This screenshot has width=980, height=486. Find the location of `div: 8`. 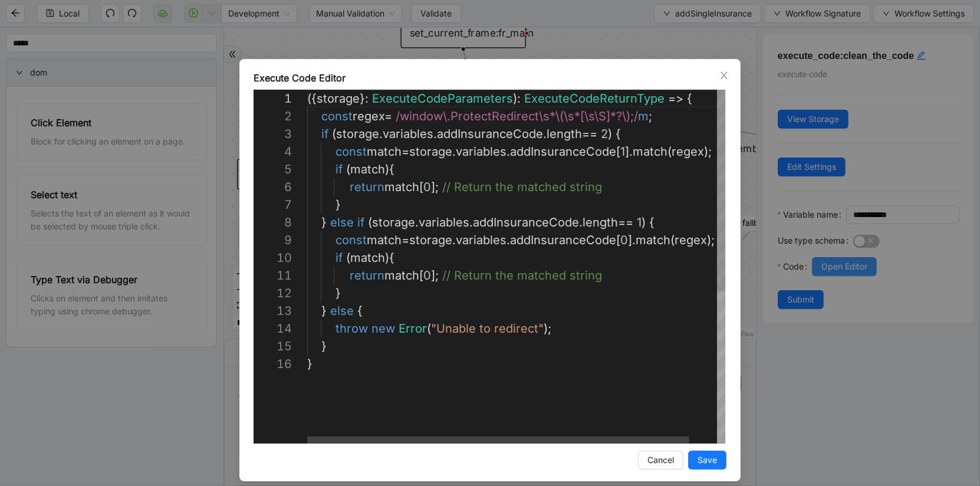

div: 8 is located at coordinates (272, 222).